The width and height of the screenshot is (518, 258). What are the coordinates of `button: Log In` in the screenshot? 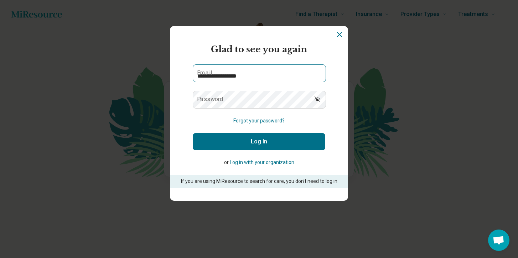 It's located at (259, 142).